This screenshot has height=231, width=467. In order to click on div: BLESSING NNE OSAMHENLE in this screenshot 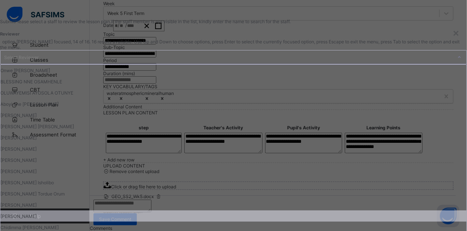, I will do `click(233, 81)`.